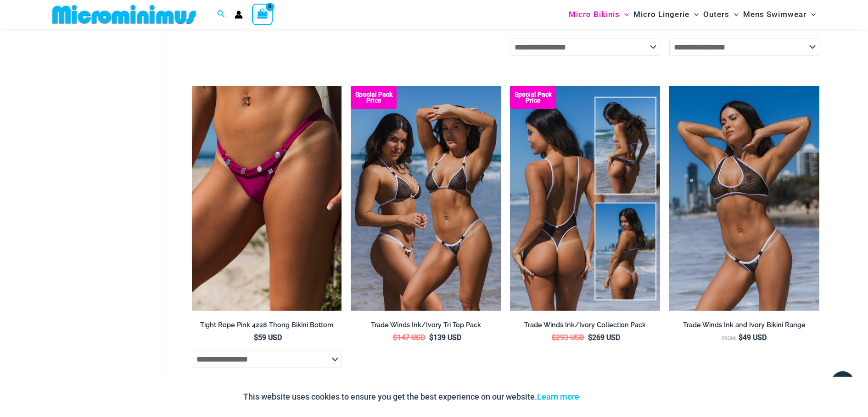 The height and width of the screenshot is (417, 868). What do you see at coordinates (286, 24) in the screenshot?
I see `bdi: 159 USD` at bounding box center [286, 24].